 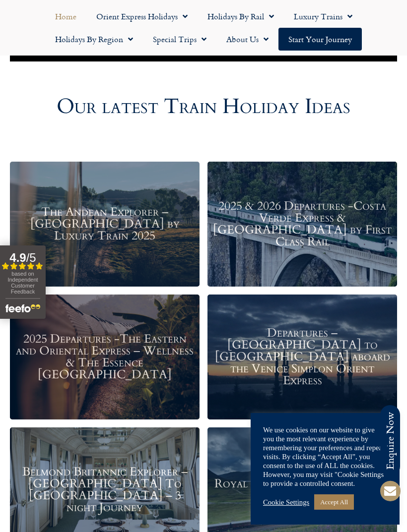 What do you see at coordinates (240, 17) in the screenshot?
I see `a: Holidays by Rail` at bounding box center [240, 17].